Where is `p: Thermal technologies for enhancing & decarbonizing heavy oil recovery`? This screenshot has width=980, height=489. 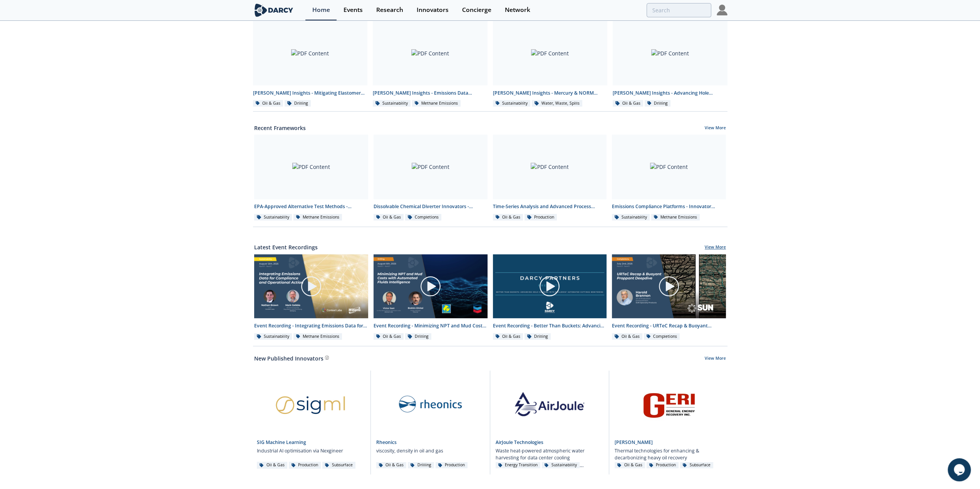 p: Thermal technologies for enhancing & decarbonizing heavy oil recovery is located at coordinates (669, 455).